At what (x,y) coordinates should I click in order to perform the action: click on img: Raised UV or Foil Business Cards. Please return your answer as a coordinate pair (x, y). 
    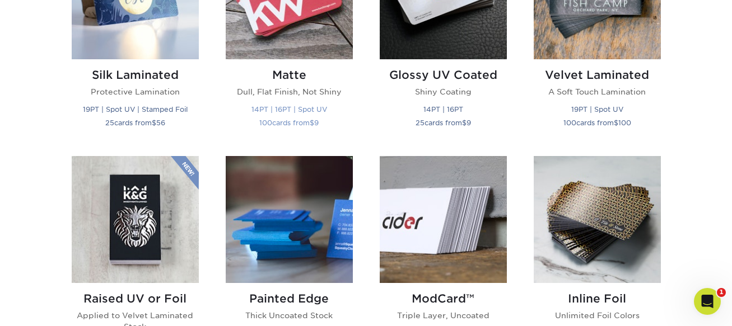
    Looking at the image, I should click on (135, 219).